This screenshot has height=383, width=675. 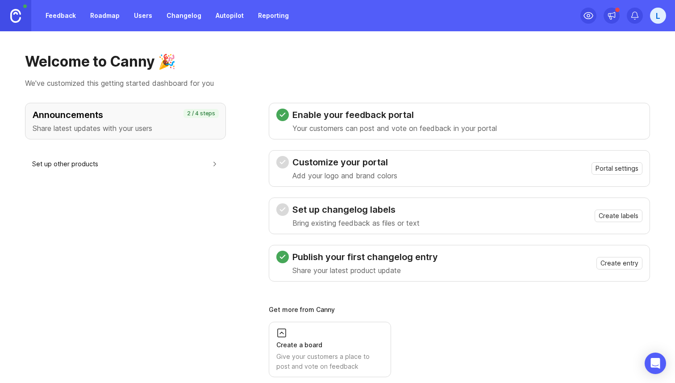 What do you see at coordinates (365, 270) in the screenshot?
I see `p: Share your latest product update` at bounding box center [365, 270].